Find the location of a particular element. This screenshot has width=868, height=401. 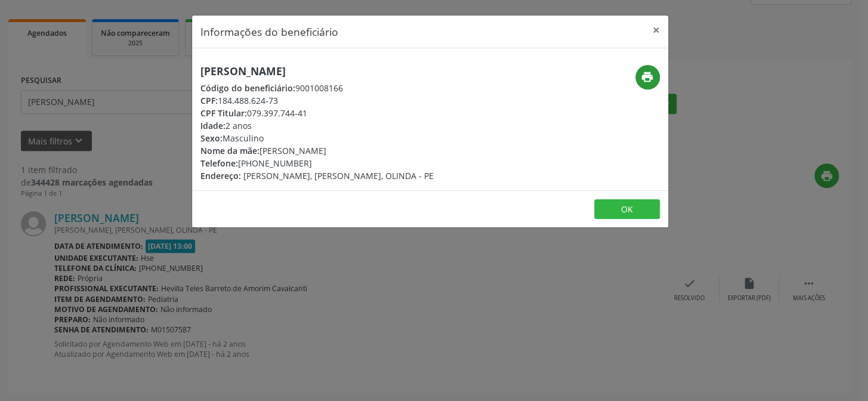

button: OK is located at coordinates (627, 209).